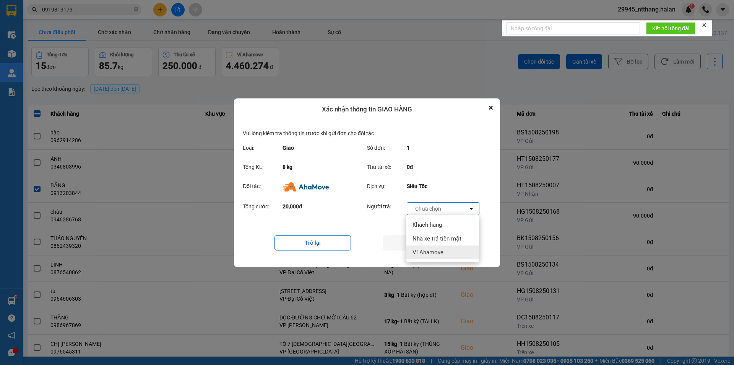 The width and height of the screenshot is (734, 365). I want to click on div: -- Chưa chọn --, so click(428, 208).